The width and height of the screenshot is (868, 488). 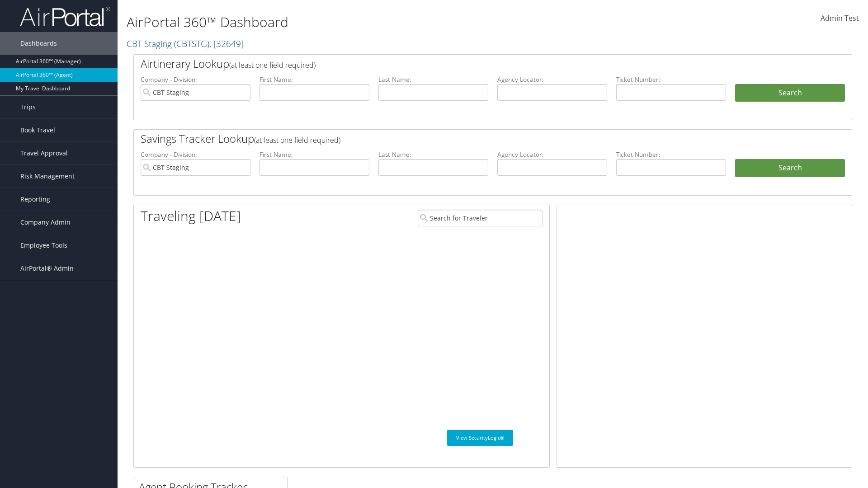 What do you see at coordinates (28, 107) in the screenshot?
I see `span: Trips` at bounding box center [28, 107].